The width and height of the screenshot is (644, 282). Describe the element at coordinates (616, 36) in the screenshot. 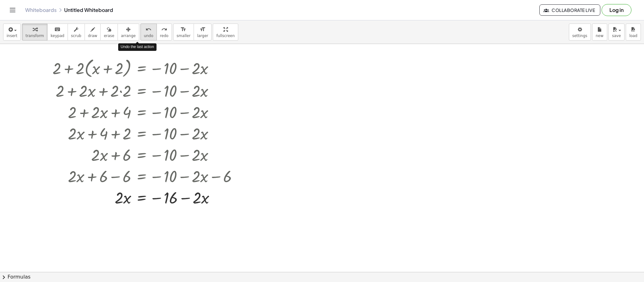

I see `span: save` at that location.